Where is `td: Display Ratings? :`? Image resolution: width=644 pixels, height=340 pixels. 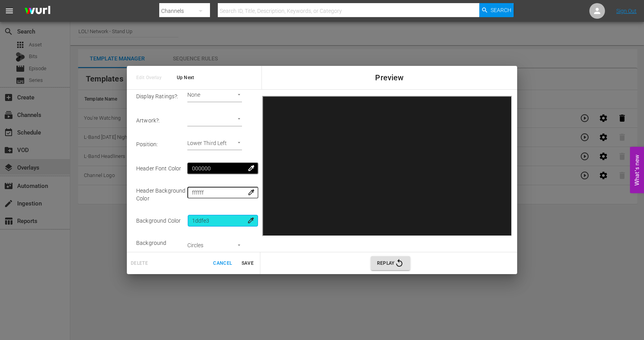
td: Display Ratings? : is located at coordinates (162, 96).